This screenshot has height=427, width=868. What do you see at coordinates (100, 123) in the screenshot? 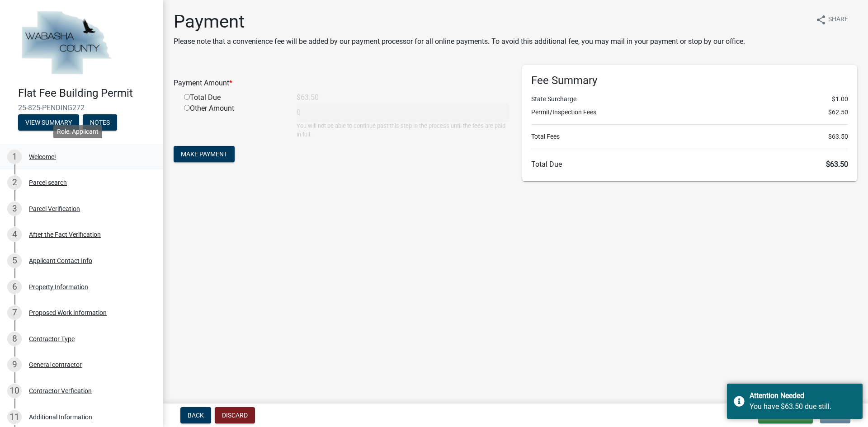
I see `wm-modal-confirm: Notes` at bounding box center [100, 123].